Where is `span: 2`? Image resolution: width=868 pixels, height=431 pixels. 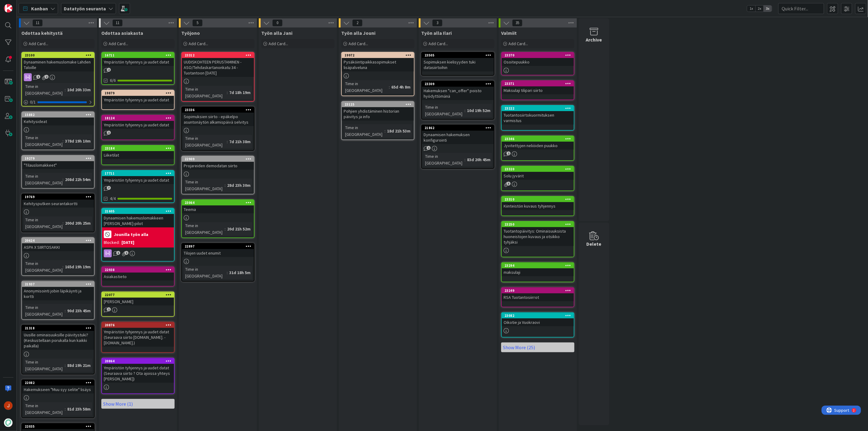
span: 2 is located at coordinates (108, 70).